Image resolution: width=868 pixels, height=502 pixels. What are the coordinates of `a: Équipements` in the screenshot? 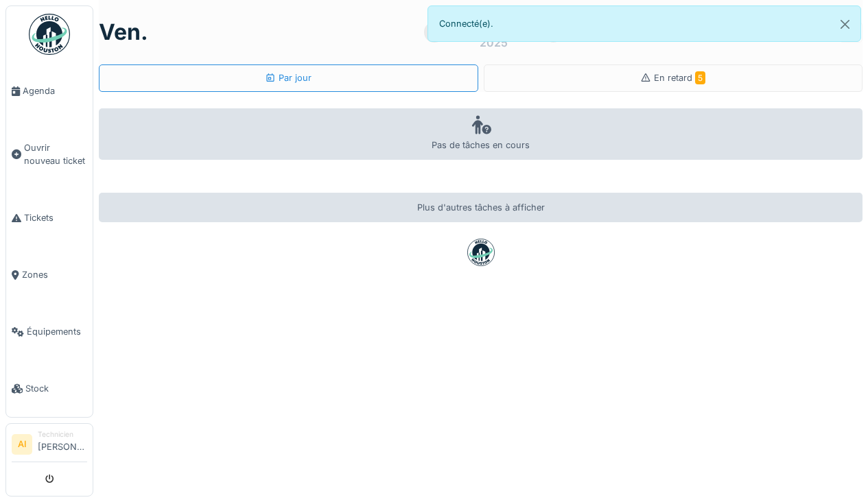 It's located at (50, 332).